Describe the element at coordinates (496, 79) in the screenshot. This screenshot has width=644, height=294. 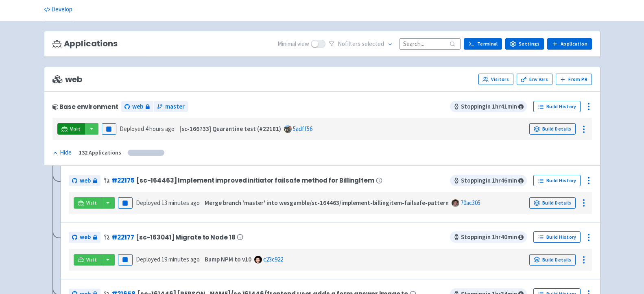
I see `a: Visitors` at that location.